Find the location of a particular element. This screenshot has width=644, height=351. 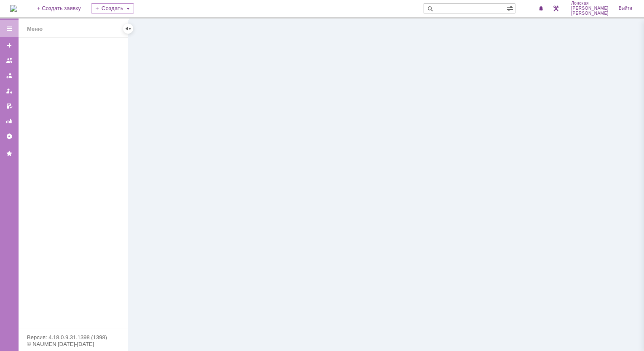

div: Скрыть меню is located at coordinates (128, 28).